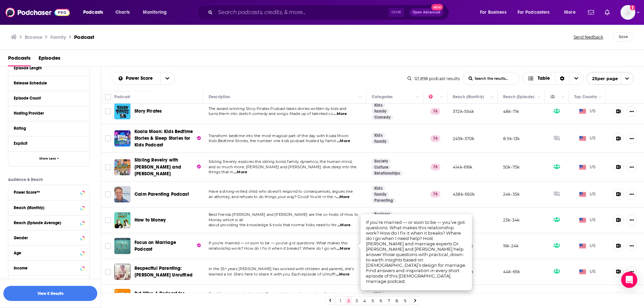  I want to click on a: Comedy, so click(382, 117).